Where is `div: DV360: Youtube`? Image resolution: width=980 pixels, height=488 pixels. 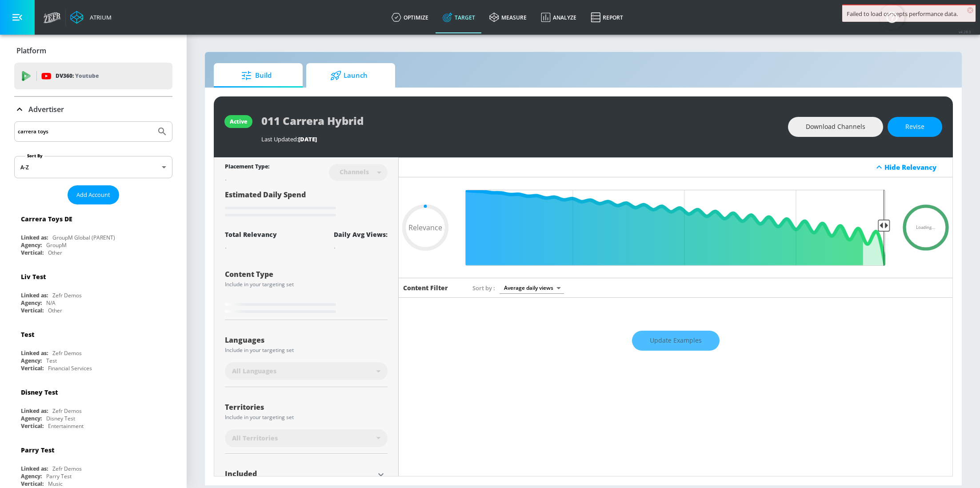 div: DV360: Youtube is located at coordinates (93, 76).